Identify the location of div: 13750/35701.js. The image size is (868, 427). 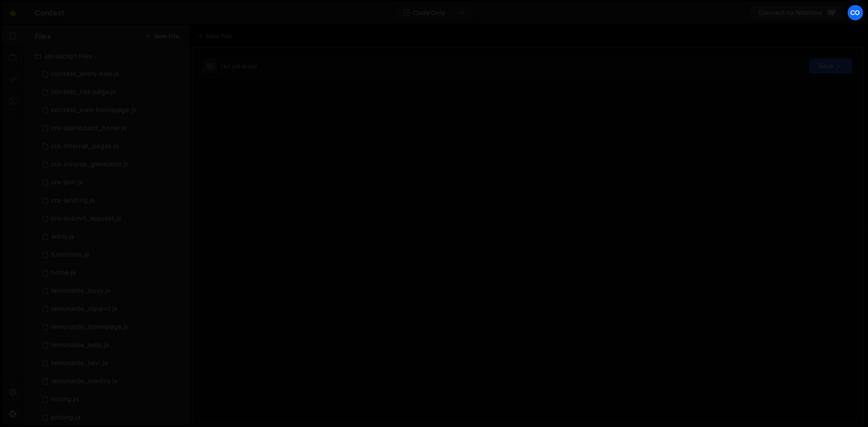
(112, 309).